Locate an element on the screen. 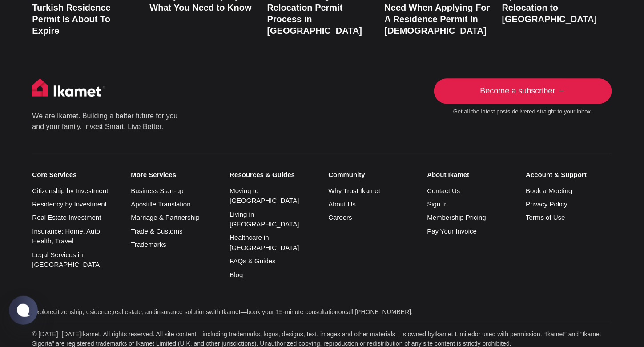 The height and width of the screenshot is (347, 644). a: About Us is located at coordinates (342, 204).